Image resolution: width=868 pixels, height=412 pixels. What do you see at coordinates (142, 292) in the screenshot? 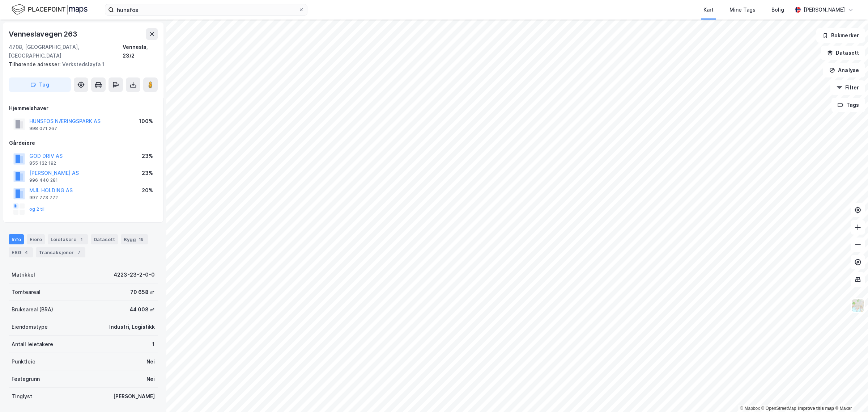
I see `div: 70 658 ㎡` at bounding box center [142, 292].